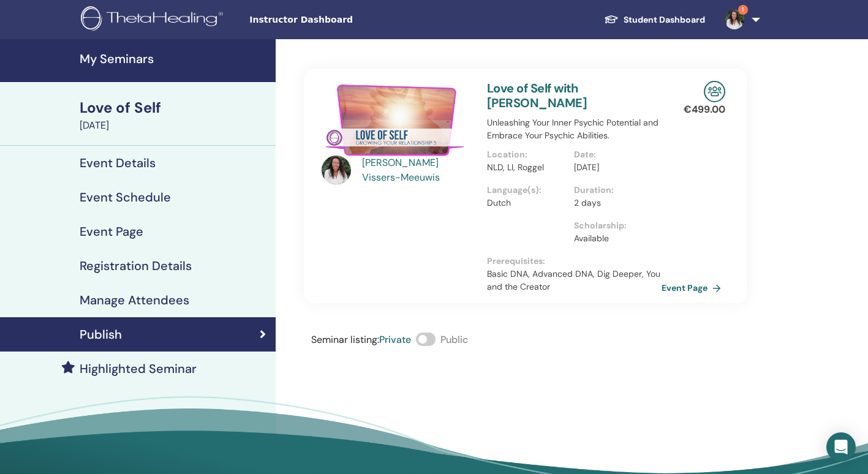 The width and height of the screenshot is (868, 474). What do you see at coordinates (614, 202) in the screenshot?
I see `p: 2 days` at bounding box center [614, 202].